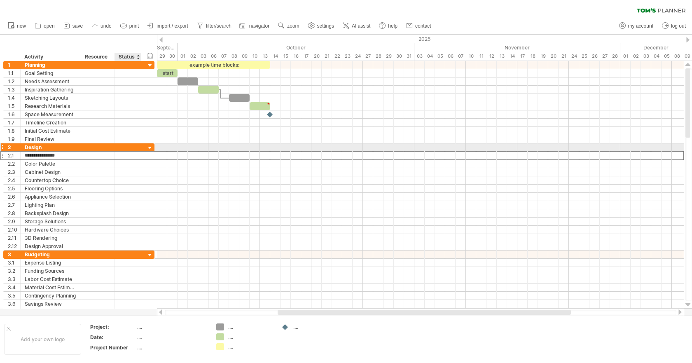 The image size is (692, 363). What do you see at coordinates (97, 57) in the screenshot?
I see `div: Resource` at bounding box center [97, 57].